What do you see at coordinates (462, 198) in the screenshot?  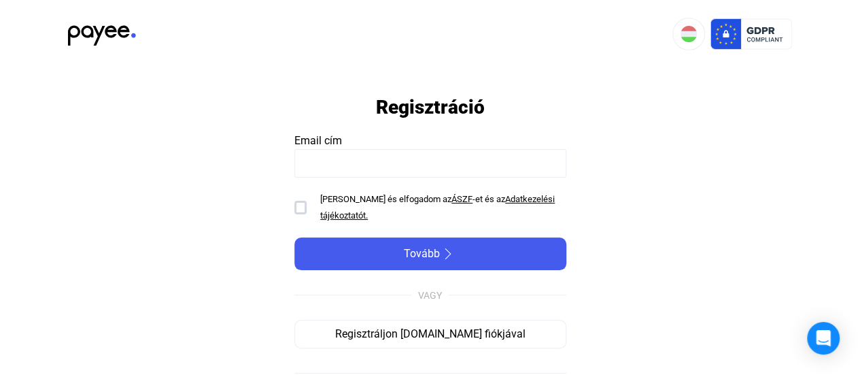 I see `u: ÁSZF` at bounding box center [462, 198].